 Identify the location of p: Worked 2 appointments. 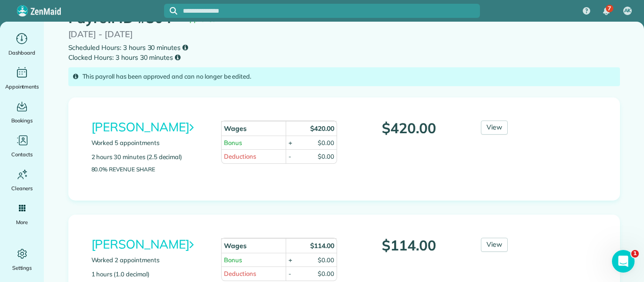
(149, 260).